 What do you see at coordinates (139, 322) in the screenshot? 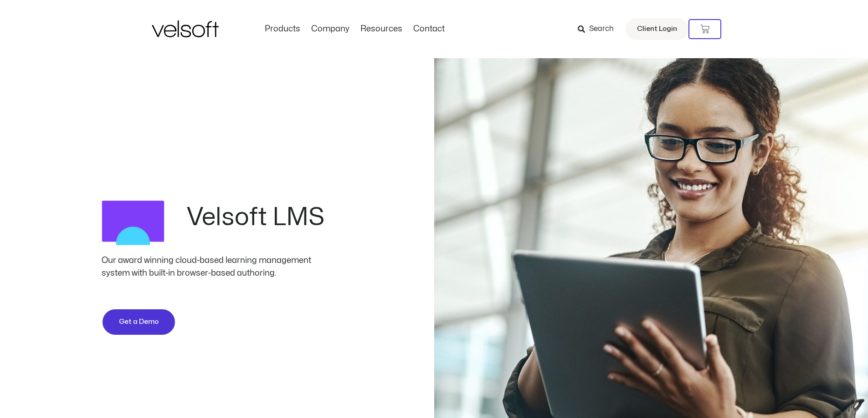
I see `a: Get a Demo` at bounding box center [139, 322].